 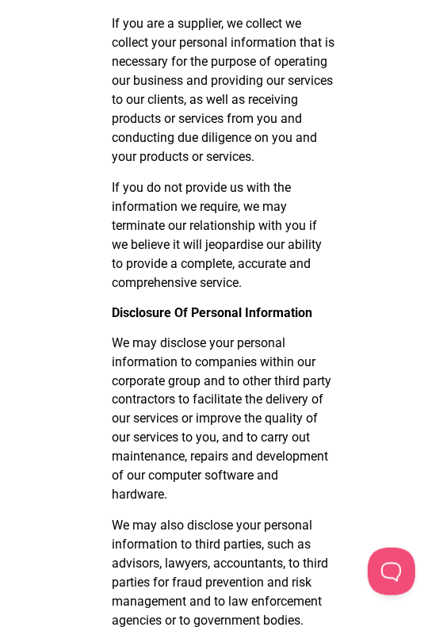 What do you see at coordinates (212, 312) in the screenshot?
I see `strong: Disclosure Of Personal Information` at bounding box center [212, 312].